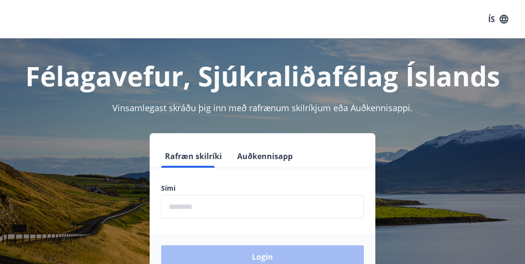  What do you see at coordinates (263, 76) in the screenshot?
I see `h1: Félagavefur, Sjúkraliðafélag Íslands` at bounding box center [263, 76].